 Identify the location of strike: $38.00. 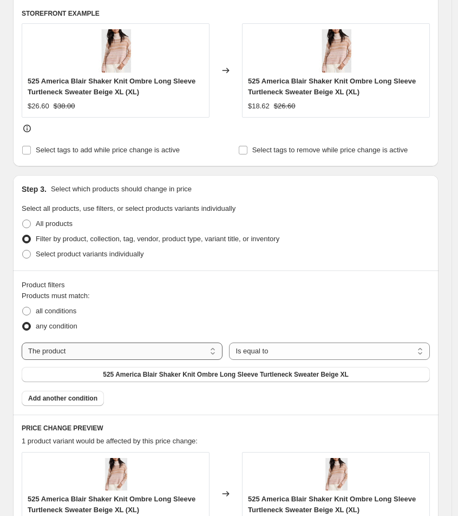
(64, 106).